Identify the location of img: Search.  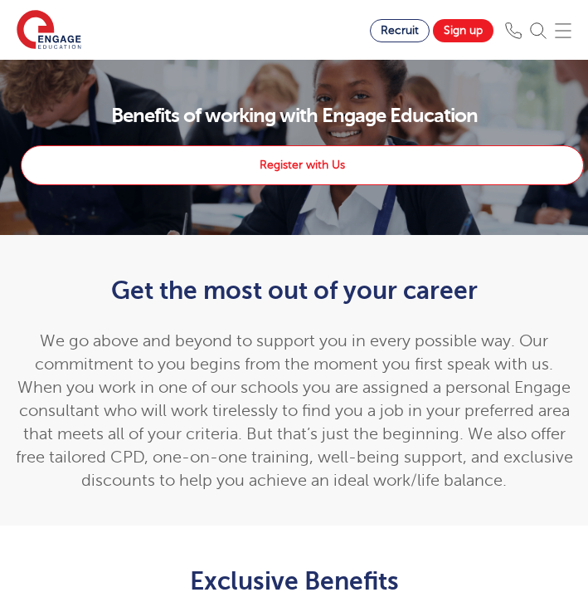
(539, 31).